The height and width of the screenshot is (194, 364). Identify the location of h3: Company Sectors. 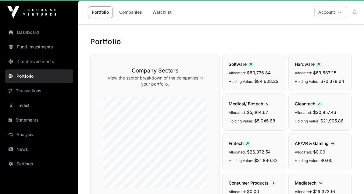
(155, 71).